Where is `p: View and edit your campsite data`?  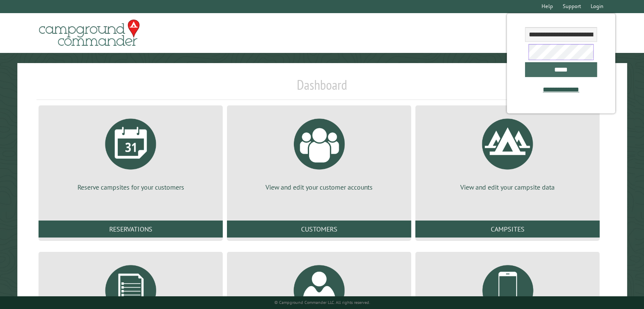 p: View and edit your campsite data is located at coordinates (507, 187).